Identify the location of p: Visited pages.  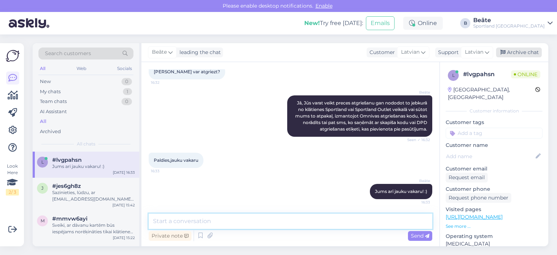
(494, 209).